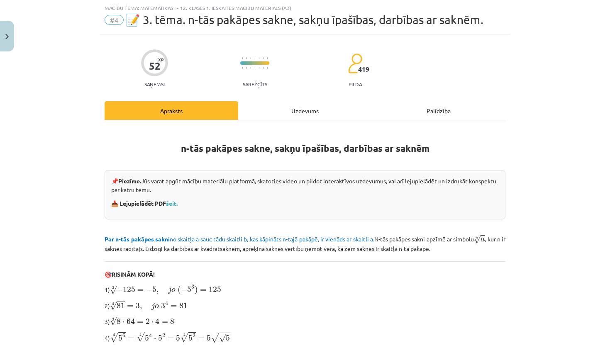  I want to click on span: 64, so click(131, 321).